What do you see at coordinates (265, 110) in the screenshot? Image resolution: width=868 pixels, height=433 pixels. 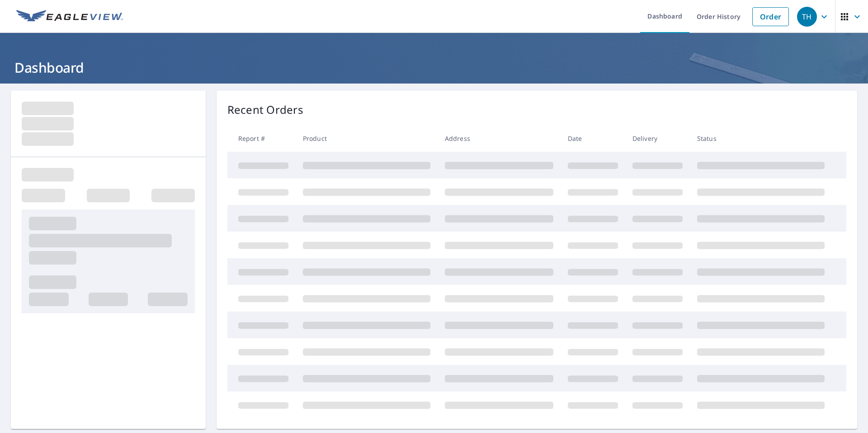 I see `p: Recent Orders` at bounding box center [265, 110].